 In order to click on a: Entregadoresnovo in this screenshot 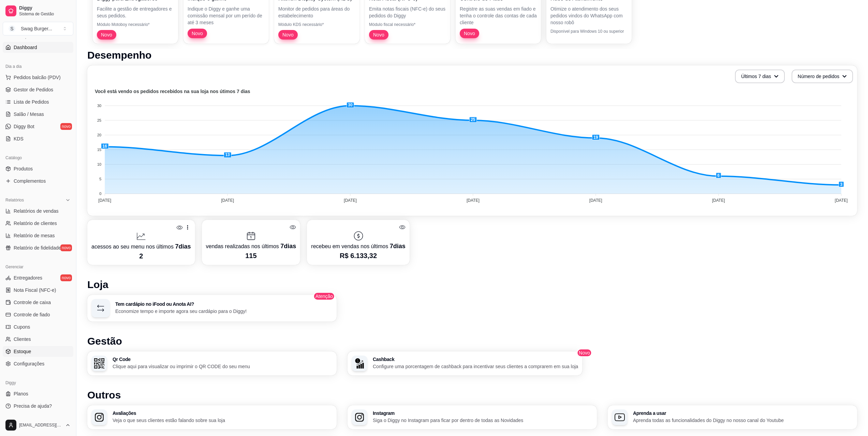, I will do `click(38, 278)`.